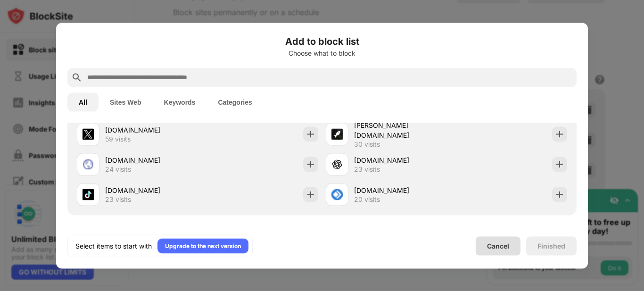  Describe the element at coordinates (367, 199) in the screenshot. I see `font: 20 visits` at that location.